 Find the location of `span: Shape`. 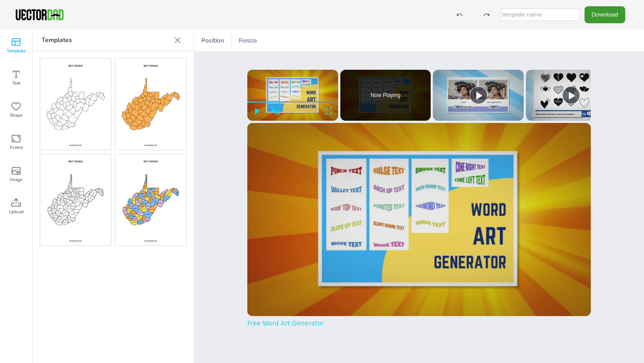

span: Shape is located at coordinates (16, 115).